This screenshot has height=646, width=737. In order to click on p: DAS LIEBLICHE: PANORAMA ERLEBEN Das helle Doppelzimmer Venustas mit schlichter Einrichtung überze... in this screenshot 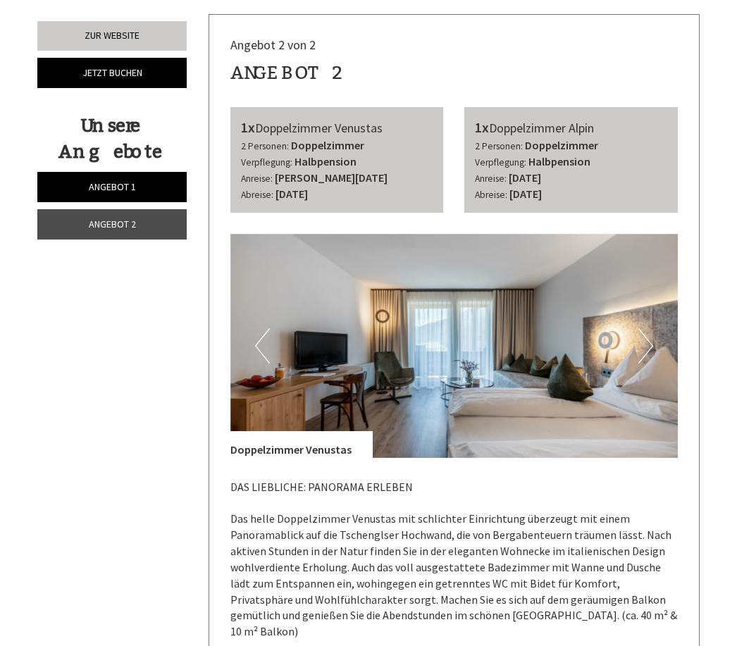, I will do `click(454, 559)`.